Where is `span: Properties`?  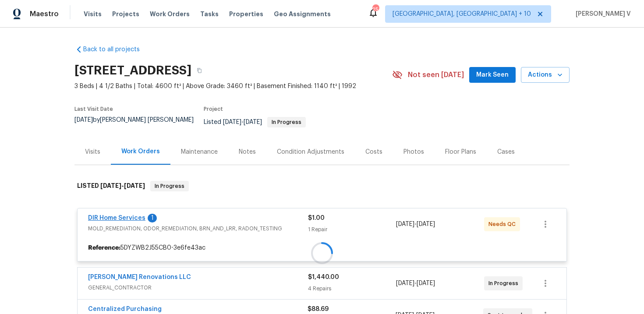 span: Properties is located at coordinates (246, 14).